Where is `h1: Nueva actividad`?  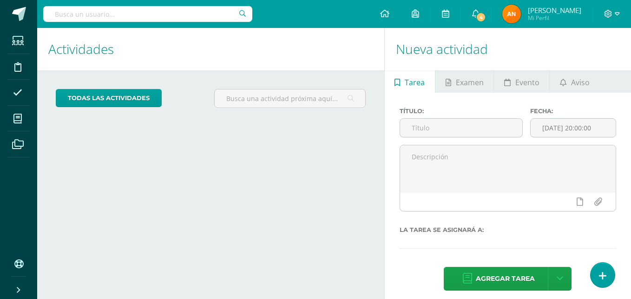
h1: Nueva actividad is located at coordinates (508, 49).